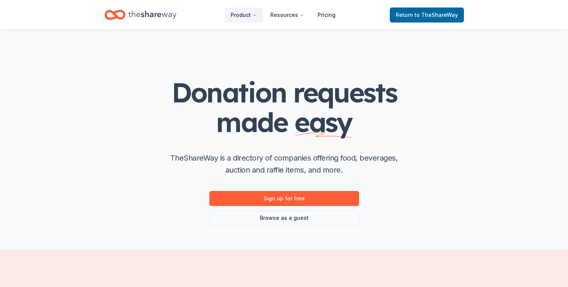  I want to click on p: TheShareWay is a directory of companies offering food, beverages, auction and raffle items, and m..., so click(284, 164).